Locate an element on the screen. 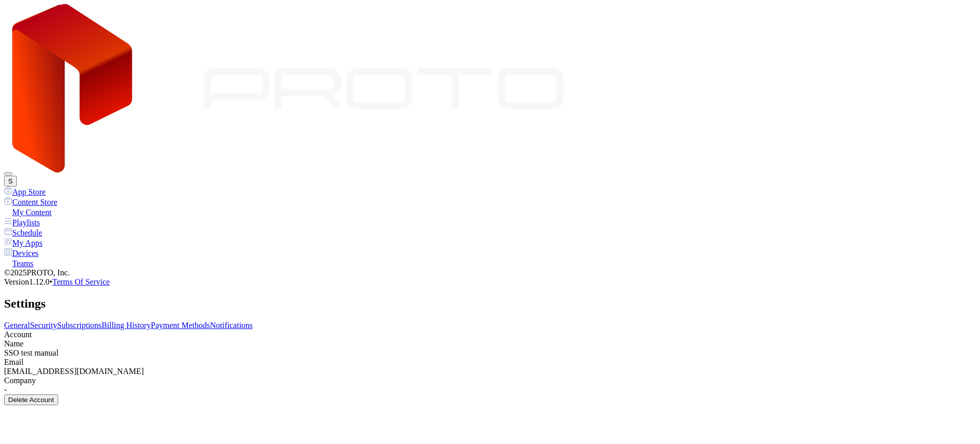 Image resolution: width=980 pixels, height=444 pixels. a: Notifications is located at coordinates (232, 325).